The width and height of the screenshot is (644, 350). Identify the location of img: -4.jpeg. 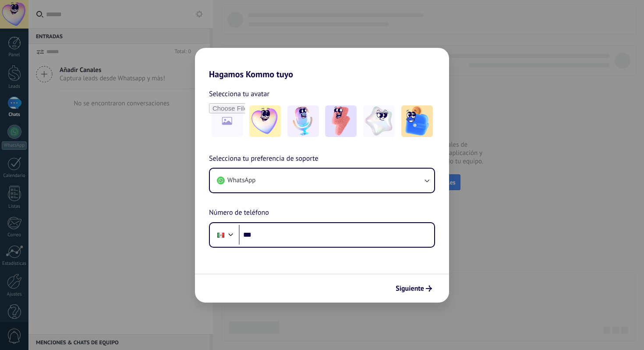
(379, 121).